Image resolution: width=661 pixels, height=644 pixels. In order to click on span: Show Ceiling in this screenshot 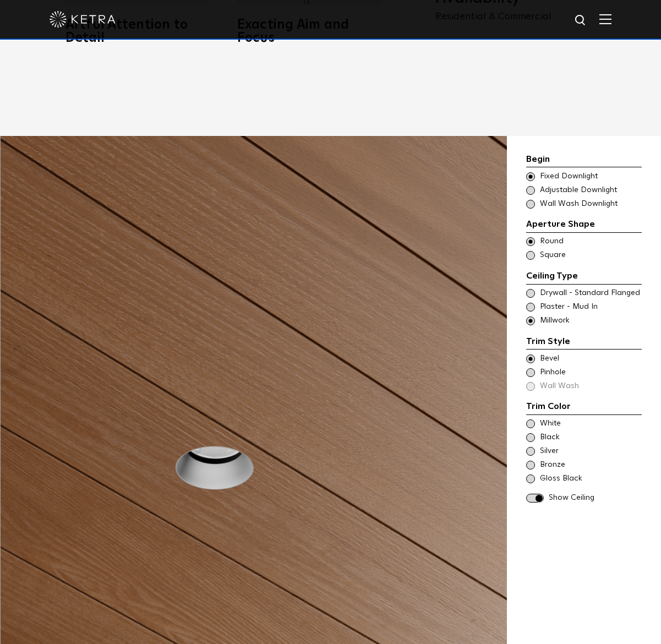, I will do `click(596, 498)`.